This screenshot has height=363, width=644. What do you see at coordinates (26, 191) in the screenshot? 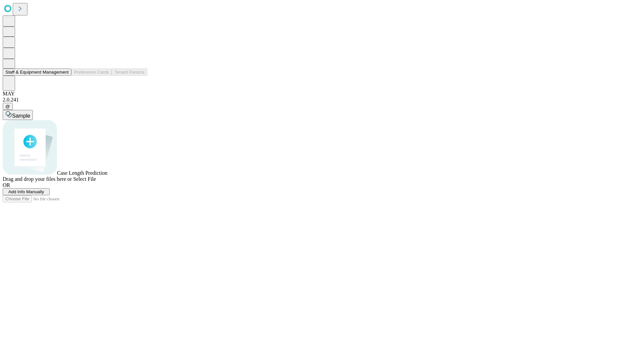
I see `span: Add Info Manually` at bounding box center [26, 191].